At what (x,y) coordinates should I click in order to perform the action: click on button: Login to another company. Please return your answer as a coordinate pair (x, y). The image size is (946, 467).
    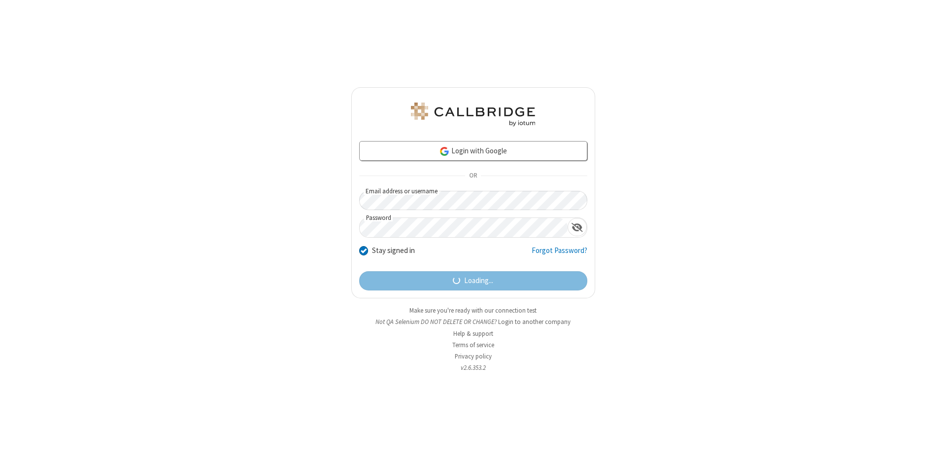
    Looking at the image, I should click on (534, 321).